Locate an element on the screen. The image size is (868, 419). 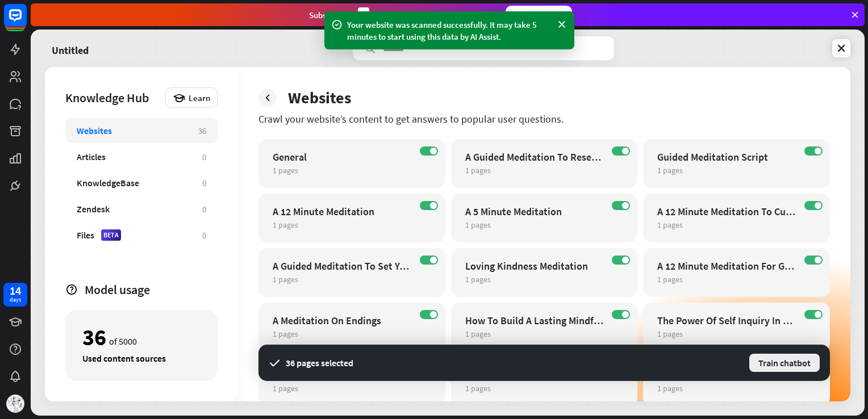
button: Open LiveChat chat widget is located at coordinates (26, 21).